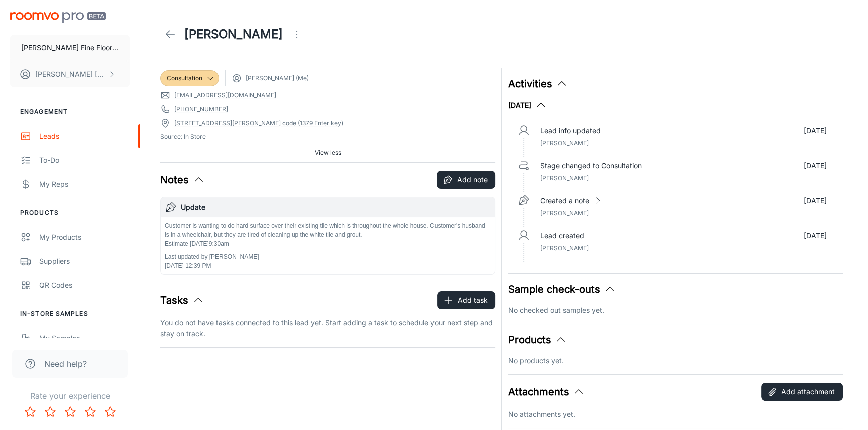 This screenshot has height=430, width=868. Describe the element at coordinates (185, 78) in the screenshot. I see `span: Consultation` at that location.